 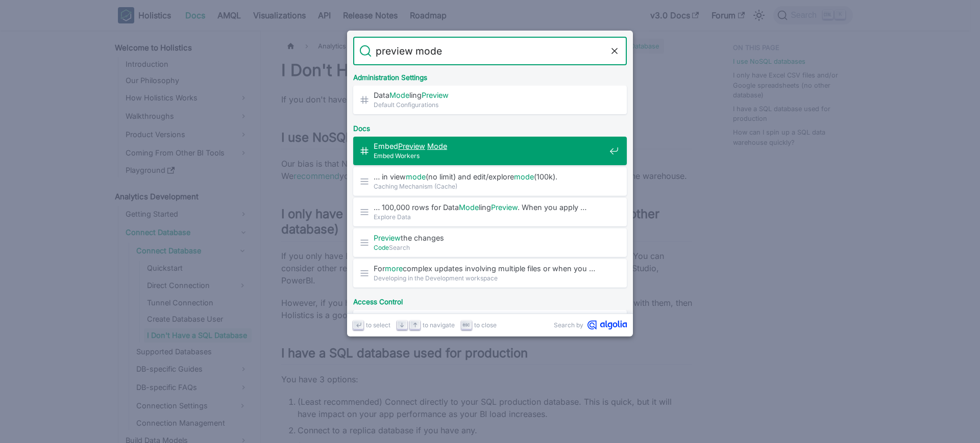 I want to click on input: Search docs, so click(x=490, y=51).